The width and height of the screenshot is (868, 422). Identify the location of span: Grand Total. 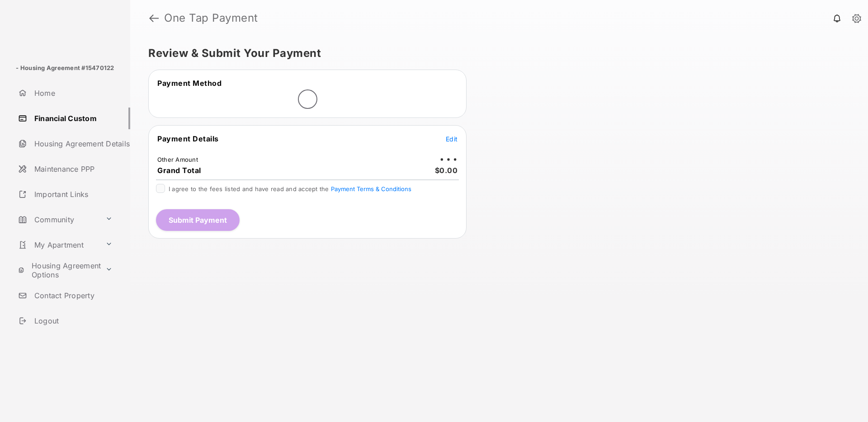
(179, 171).